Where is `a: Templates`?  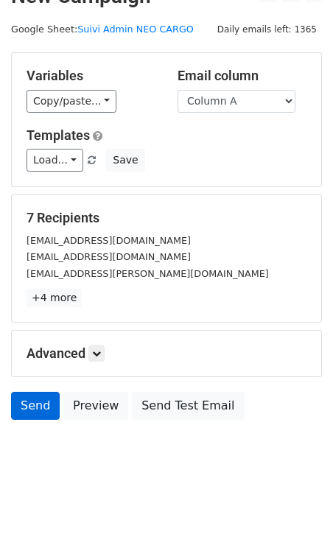 a: Templates is located at coordinates (58, 135).